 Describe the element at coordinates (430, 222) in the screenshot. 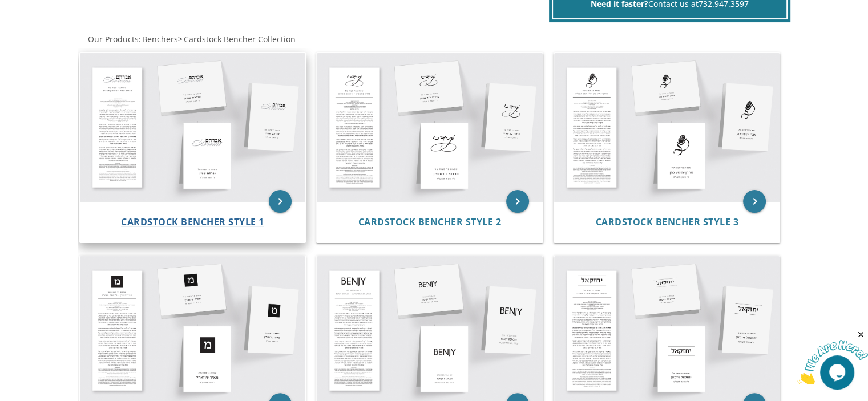

I see `span: Cardstock Bencher Style 2` at that location.